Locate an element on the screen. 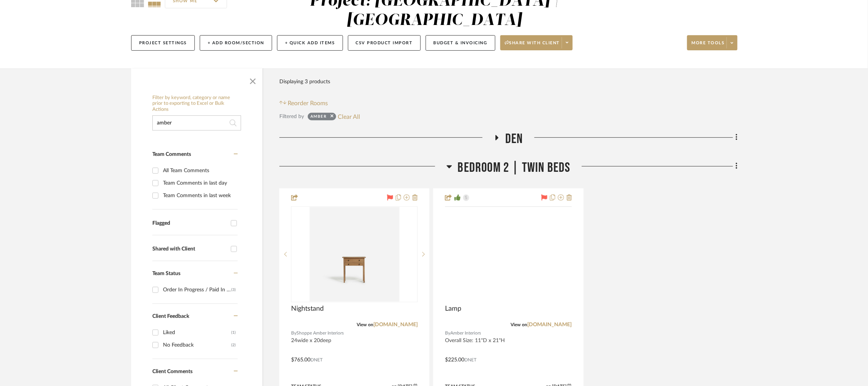 This screenshot has width=868, height=386. button: + Quick Add Items is located at coordinates (310, 42).